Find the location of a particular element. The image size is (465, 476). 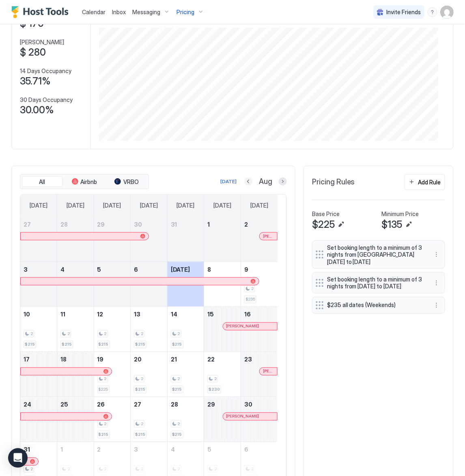

span: 21 is located at coordinates (174, 359).